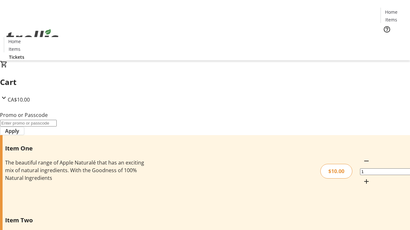 This screenshot has height=230, width=410. I want to click on button: Help, so click(387, 29).